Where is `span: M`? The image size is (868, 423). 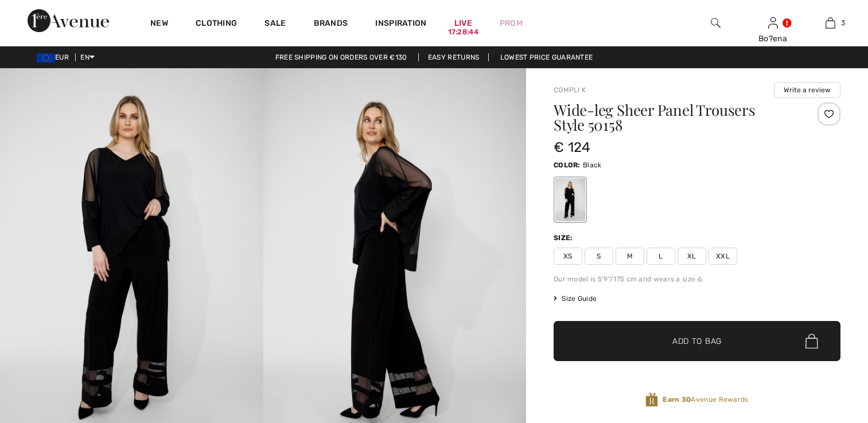
span: M is located at coordinates (630, 256).